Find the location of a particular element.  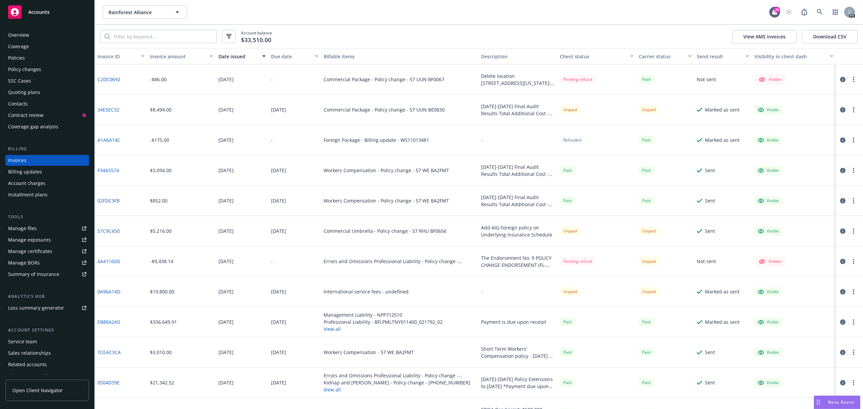

div: Invoice amount is located at coordinates (178, 56).